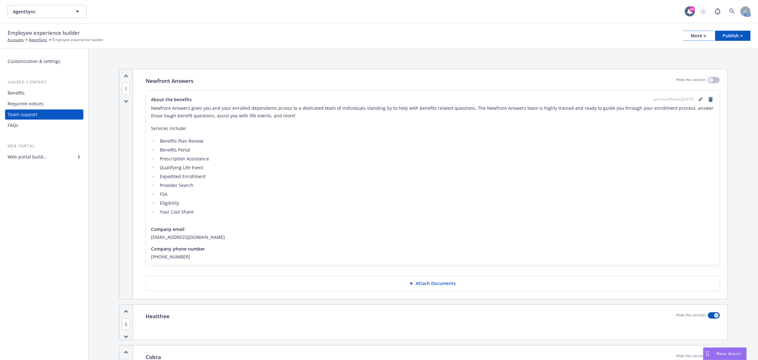 This screenshot has width=758, height=360. Describe the element at coordinates (708, 353) in the screenshot. I see `div: Drag to move` at that location.